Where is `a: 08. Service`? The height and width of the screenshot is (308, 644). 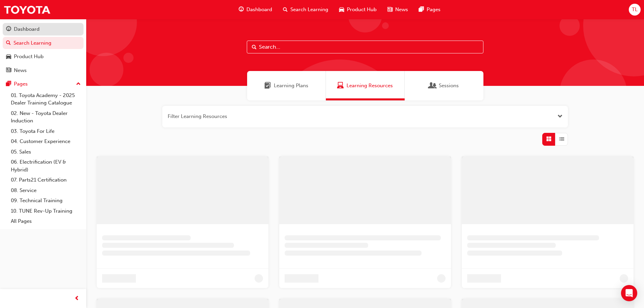
a: 08. Service is located at coordinates (46, 191).